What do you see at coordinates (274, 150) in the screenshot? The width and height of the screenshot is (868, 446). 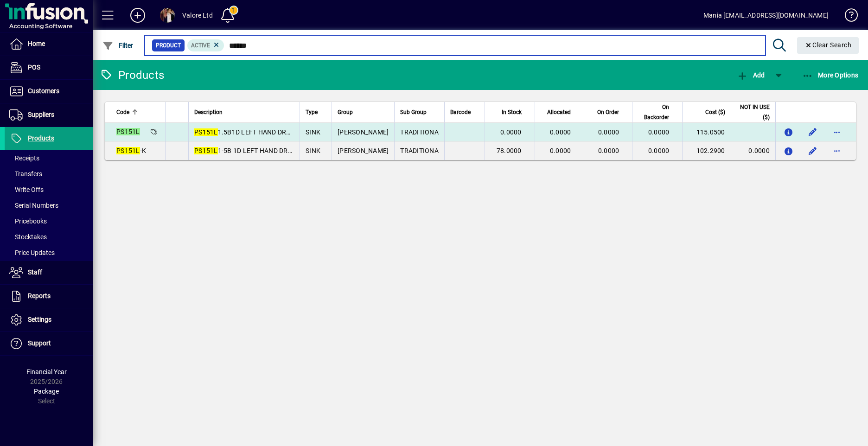 I see `span: 1-5B 1D LEFT HAND DRAINER 1000X500X200` at bounding box center [274, 150].